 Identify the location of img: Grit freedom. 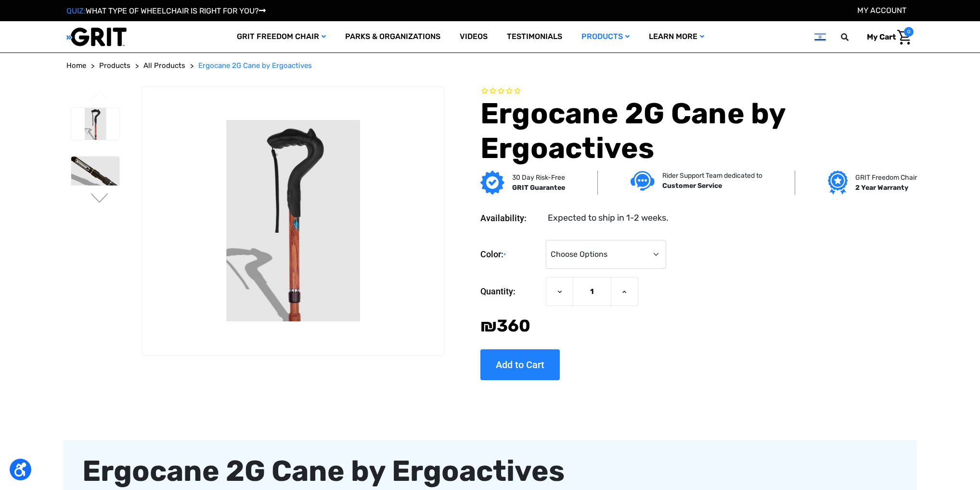
(837, 183).